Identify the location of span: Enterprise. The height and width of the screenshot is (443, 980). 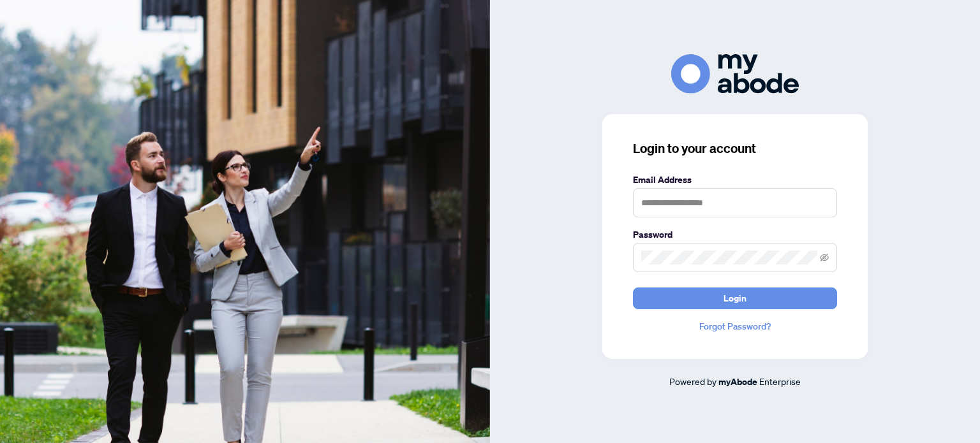
(779, 381).